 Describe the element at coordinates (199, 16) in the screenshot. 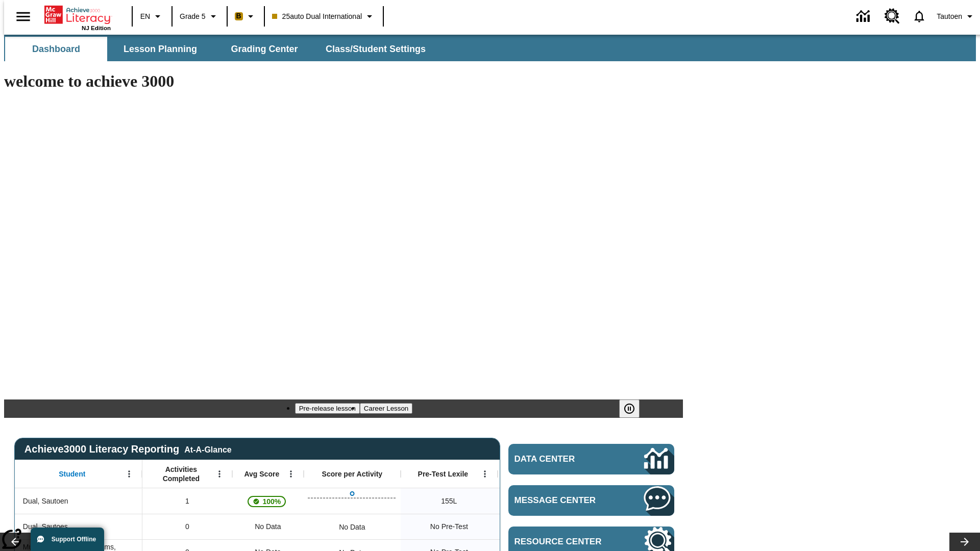

I see `button: Grade: Grade 5, Select a grade` at that location.